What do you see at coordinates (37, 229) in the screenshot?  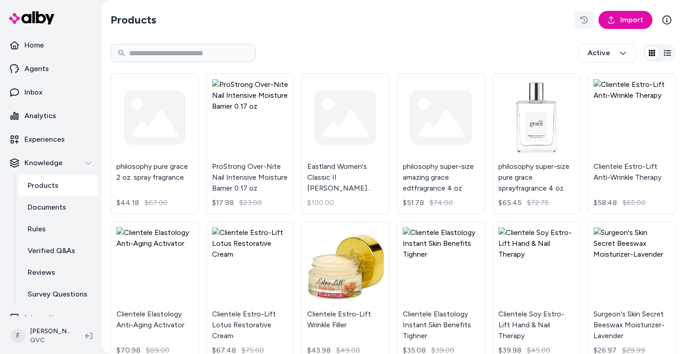 I see `p: Rules` at bounding box center [37, 229].